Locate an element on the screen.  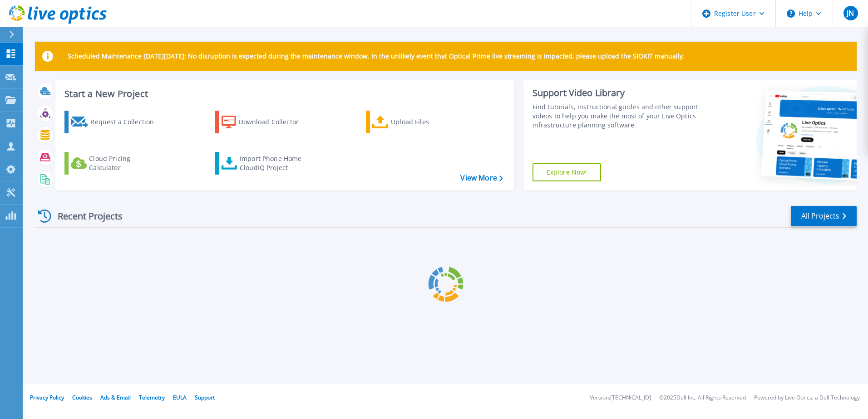
div: Find tutorials, instructional guides and other support videos to help you make the most of your L... is located at coordinates (617, 116).